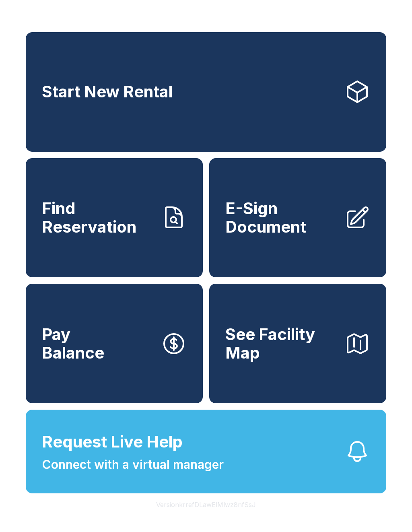 This screenshot has width=412, height=532. Describe the element at coordinates (73, 343) in the screenshot. I see `span: Pay Balance` at that location.